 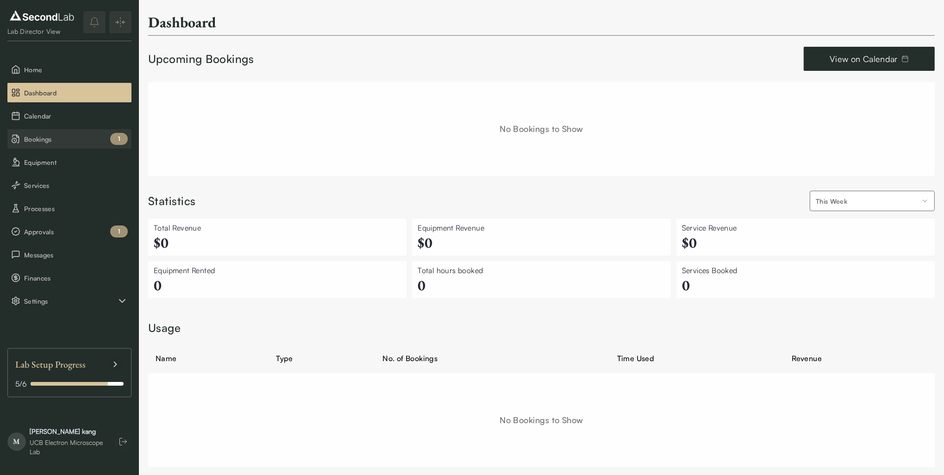 What do you see at coordinates (69, 255) in the screenshot?
I see `a: Messages` at bounding box center [69, 255].